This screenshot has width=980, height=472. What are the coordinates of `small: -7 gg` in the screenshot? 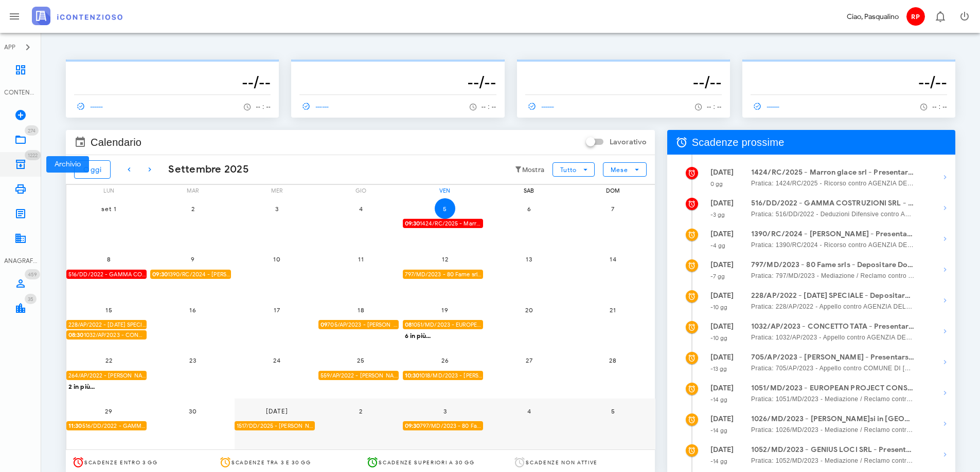 It's located at (717, 276).